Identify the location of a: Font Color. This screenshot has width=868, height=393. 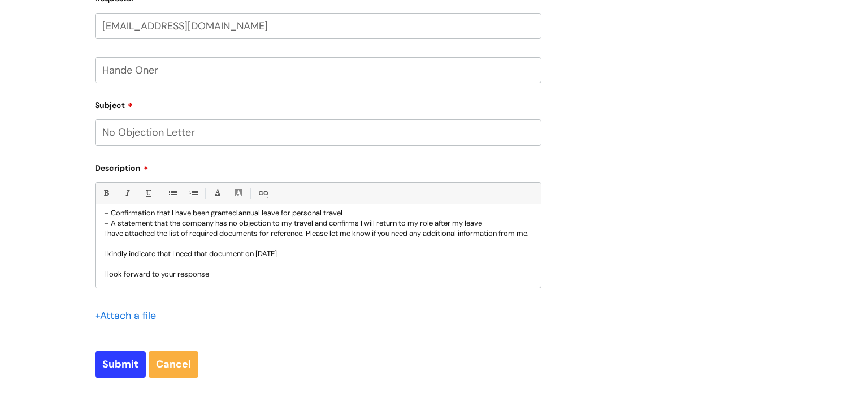
(217, 193).